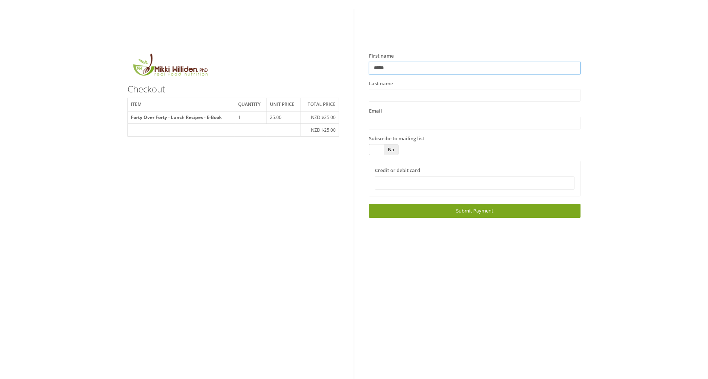  I want to click on th: Forty Over Forty - Lunch Recipes - E-Book, so click(181, 117).